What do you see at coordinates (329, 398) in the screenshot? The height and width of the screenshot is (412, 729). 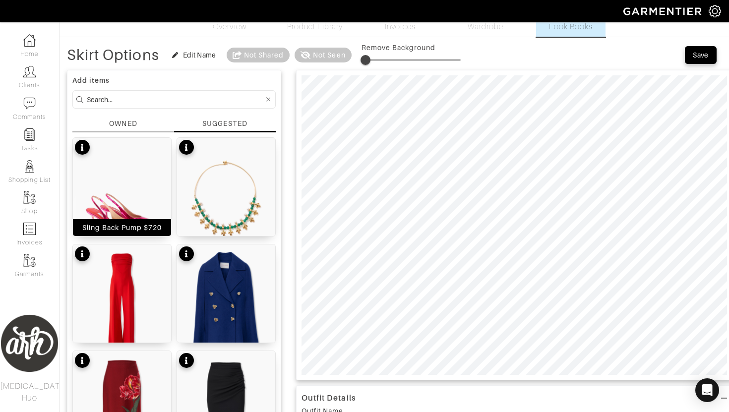 I see `div: Outfit Details` at bounding box center [329, 398].